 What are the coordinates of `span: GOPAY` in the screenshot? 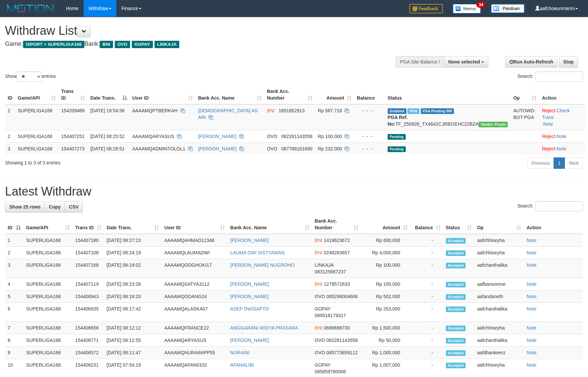 It's located at (142, 44).